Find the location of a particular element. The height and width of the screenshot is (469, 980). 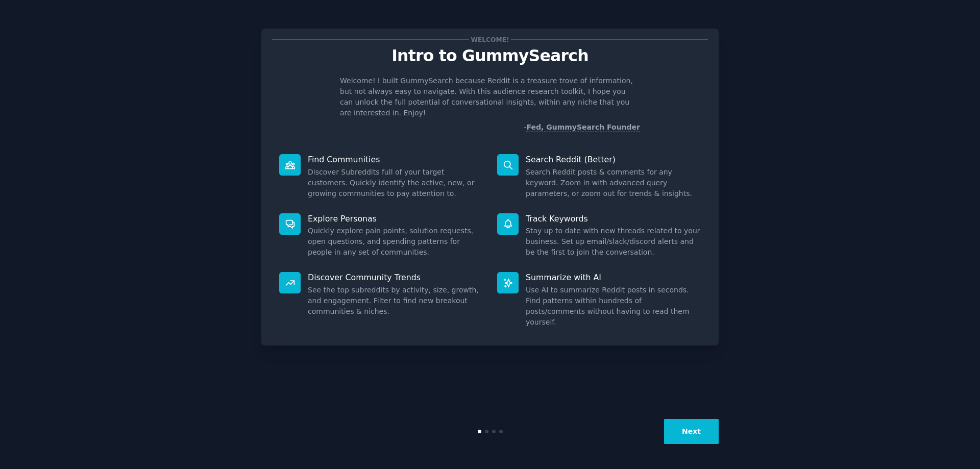

span: Welcome! is located at coordinates (490, 39).